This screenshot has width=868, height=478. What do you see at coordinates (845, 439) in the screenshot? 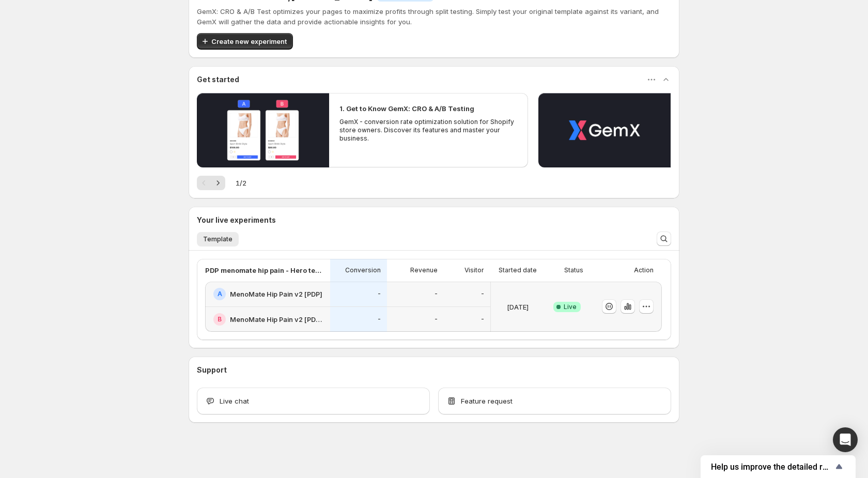
I see `div: Open Intercom Messenger` at bounding box center [845, 439].